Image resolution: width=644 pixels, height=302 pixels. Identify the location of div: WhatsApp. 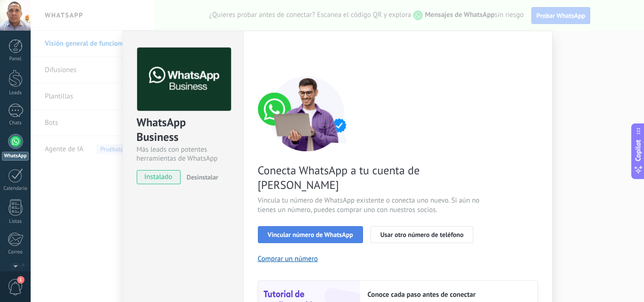
(15, 156).